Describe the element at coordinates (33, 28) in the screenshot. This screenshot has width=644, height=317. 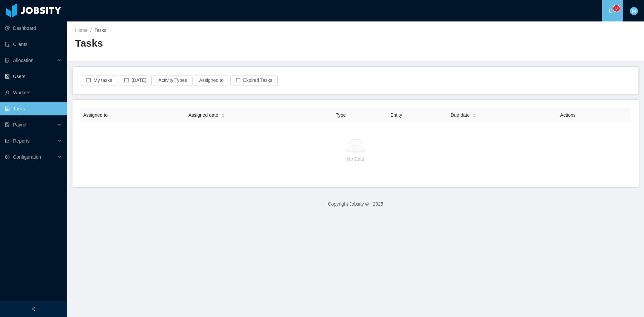
I see `a: icon: pie-chartDashboard` at that location.